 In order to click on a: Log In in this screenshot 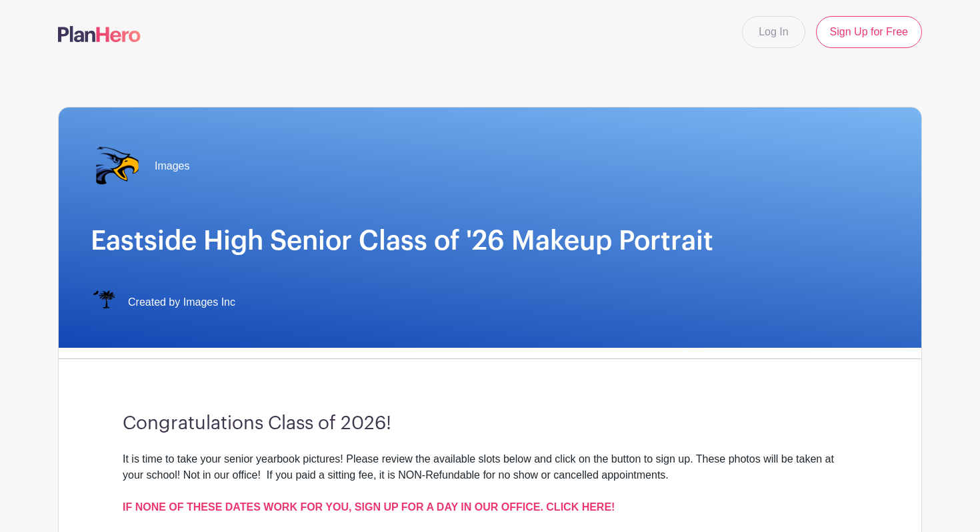, I will do `click(773, 32)`.